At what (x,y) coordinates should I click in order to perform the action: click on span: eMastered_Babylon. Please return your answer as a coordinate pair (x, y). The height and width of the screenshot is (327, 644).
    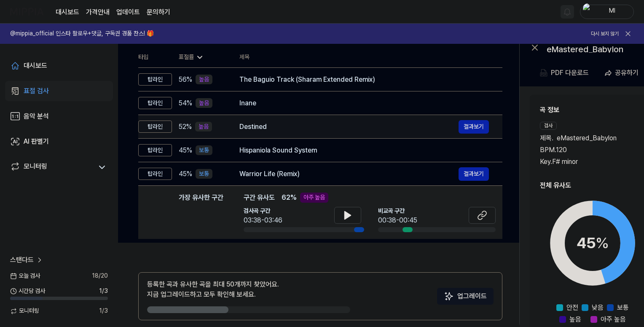
    Looking at the image, I should click on (587, 138).